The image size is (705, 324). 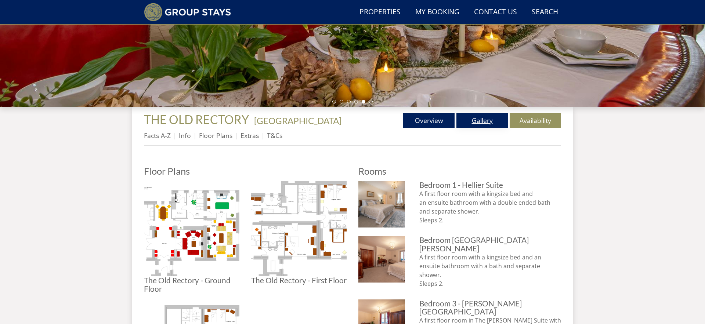 I want to click on h3: Bedroom 1 - Hellier Suite, so click(x=490, y=185).